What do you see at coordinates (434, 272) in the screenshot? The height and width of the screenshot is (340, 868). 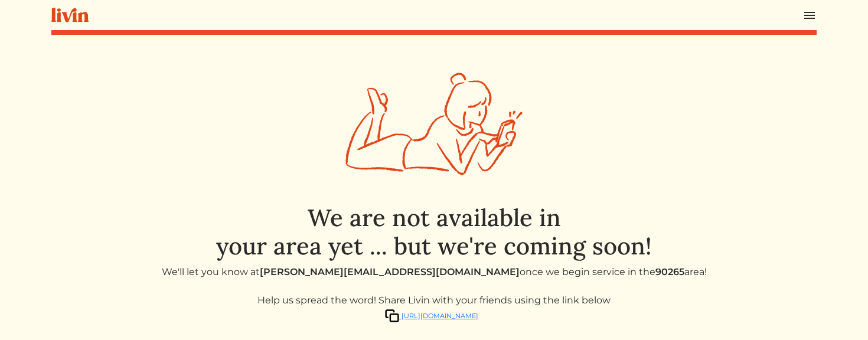 I see `p: We'll let you know at once we begin service in the area!` at bounding box center [434, 272].